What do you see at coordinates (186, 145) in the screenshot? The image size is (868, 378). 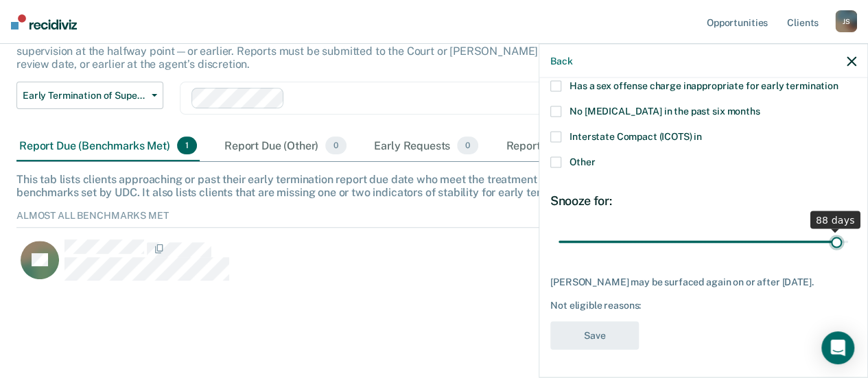 I see `span: 1` at bounding box center [186, 145].